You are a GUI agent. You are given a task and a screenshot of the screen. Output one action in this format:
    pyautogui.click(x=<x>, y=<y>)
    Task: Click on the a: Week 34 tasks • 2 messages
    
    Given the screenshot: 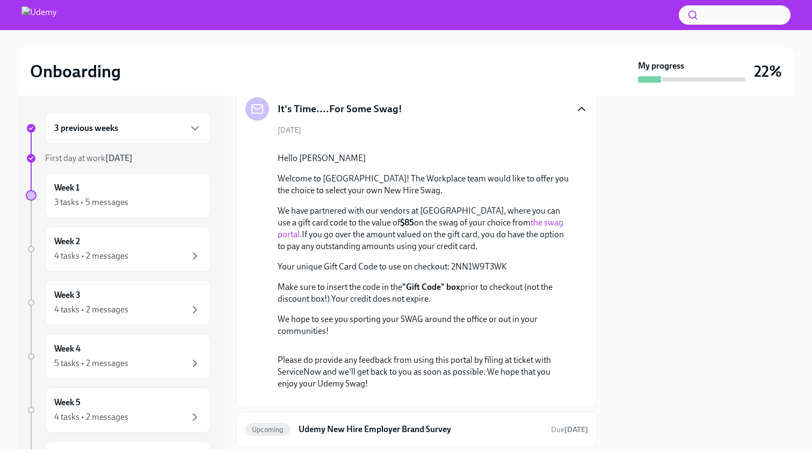 What is the action you would take?
    pyautogui.click(x=118, y=303)
    